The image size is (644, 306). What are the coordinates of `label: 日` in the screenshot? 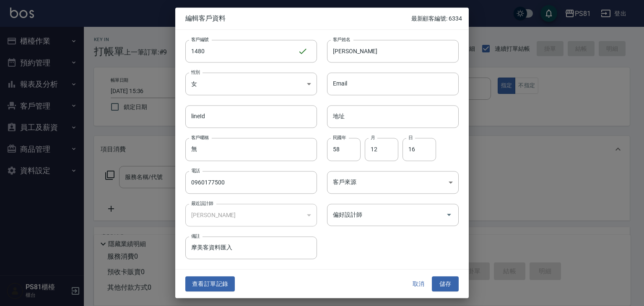 It's located at (410, 137).